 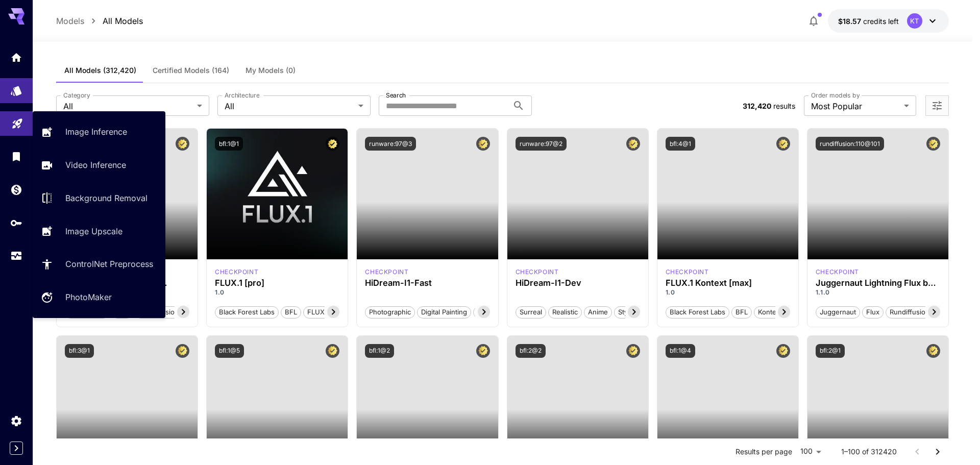 What do you see at coordinates (95, 165) in the screenshot?
I see `p: Video Inference` at bounding box center [95, 165].